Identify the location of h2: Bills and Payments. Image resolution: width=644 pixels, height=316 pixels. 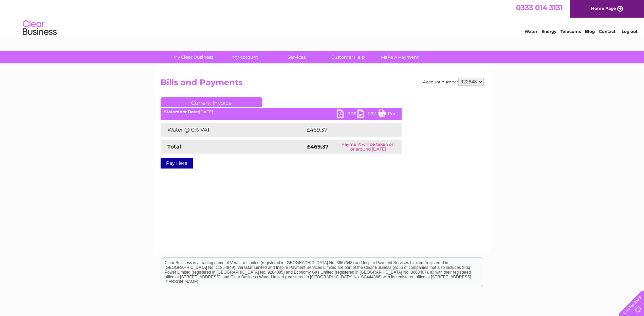
(322, 84).